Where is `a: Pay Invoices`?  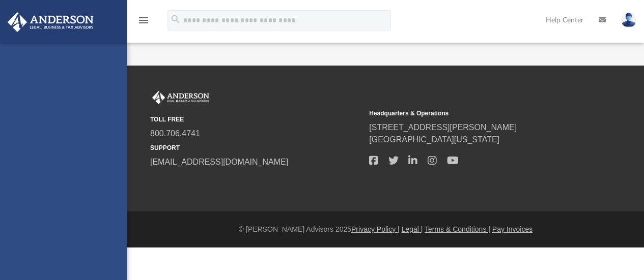 a: Pay Invoices is located at coordinates (512, 229).